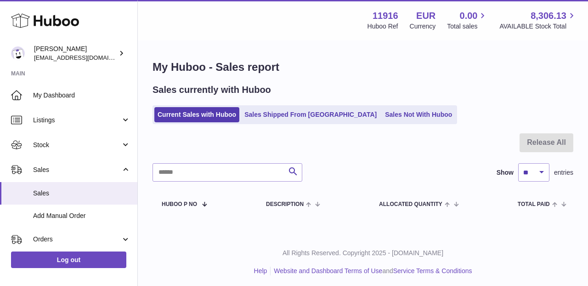 The image size is (588, 286). Describe the element at coordinates (328, 270) in the screenshot. I see `a: Website and Dashboard Terms of Use` at that location.